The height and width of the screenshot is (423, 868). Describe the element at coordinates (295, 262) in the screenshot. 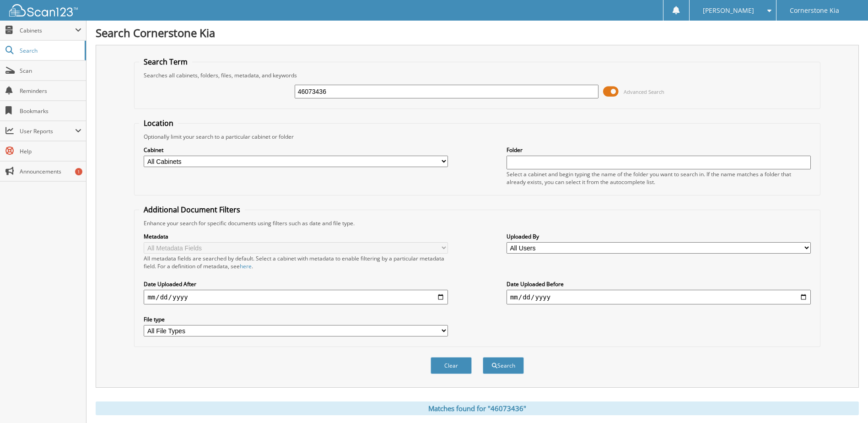

I see `div: All metadata fields are searched by default. Select a cabinet with metadata to enable filtering b...` at that location.